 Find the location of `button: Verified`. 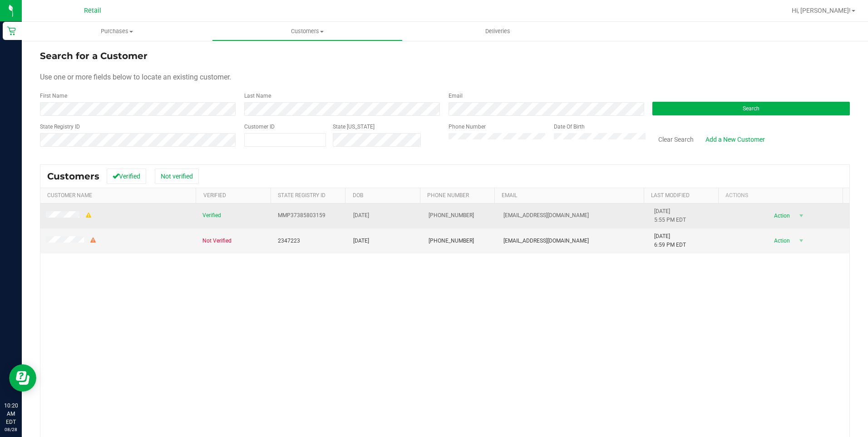

button: Verified is located at coordinates (126, 176).